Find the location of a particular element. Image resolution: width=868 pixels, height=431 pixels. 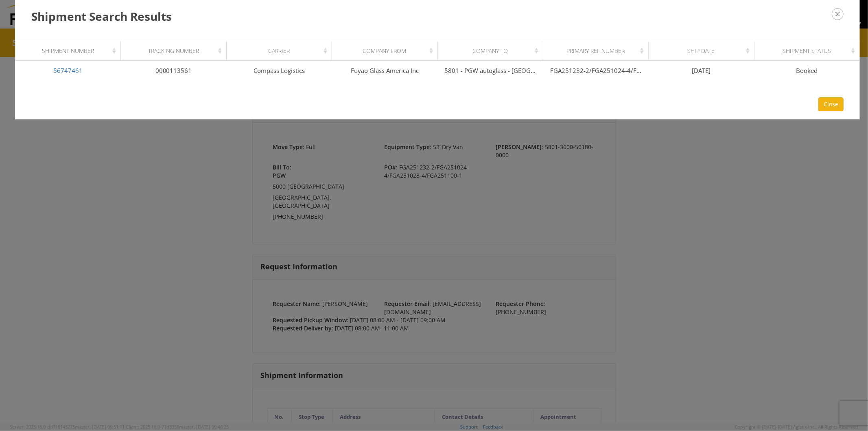

td: Fuyao Glass America Inc is located at coordinates (384, 71).